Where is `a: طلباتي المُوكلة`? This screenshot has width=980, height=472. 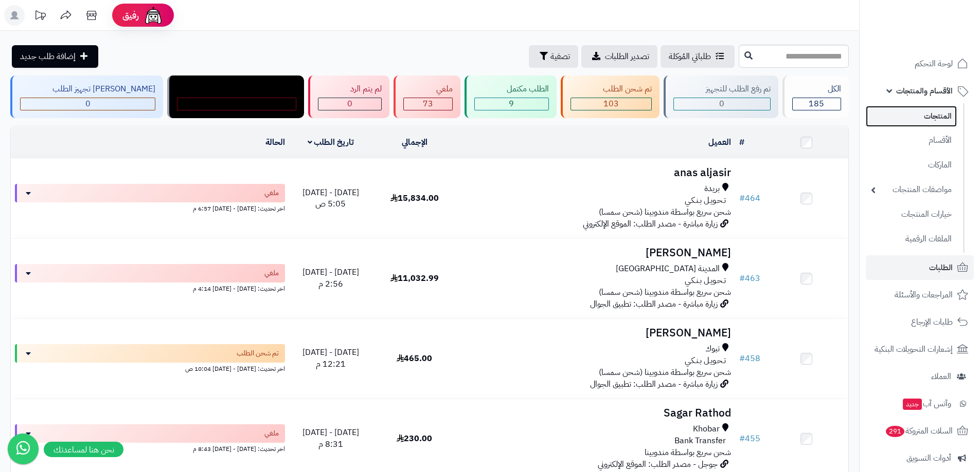 a: طلباتي المُوكلة is located at coordinates (698, 57).